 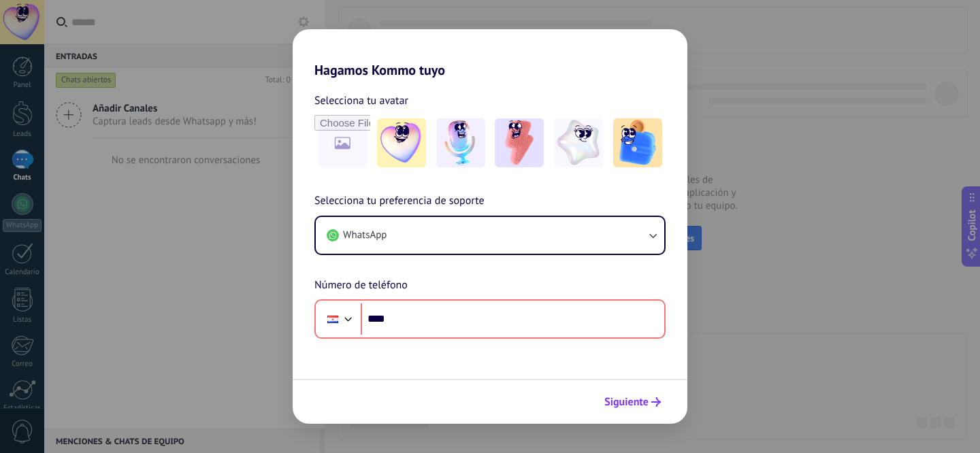 What do you see at coordinates (490, 54) in the screenshot?
I see `h2: Hagamos Kommo tuyo` at bounding box center [490, 54].